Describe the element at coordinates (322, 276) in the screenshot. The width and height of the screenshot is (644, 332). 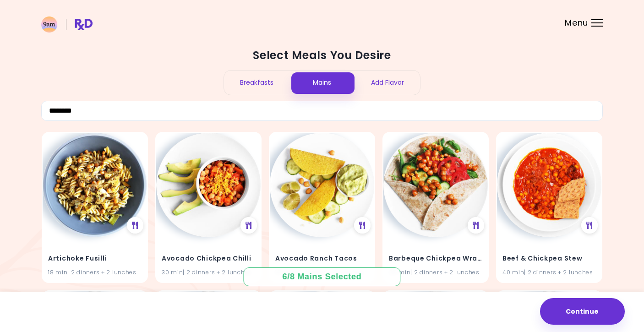
I see `div: 6 / 8 Mains Selected` at that location.